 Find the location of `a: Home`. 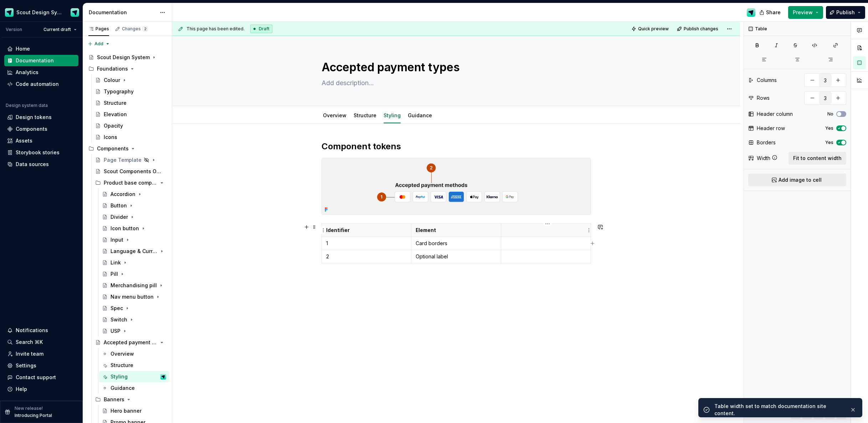

a: Home is located at coordinates (42, 49).